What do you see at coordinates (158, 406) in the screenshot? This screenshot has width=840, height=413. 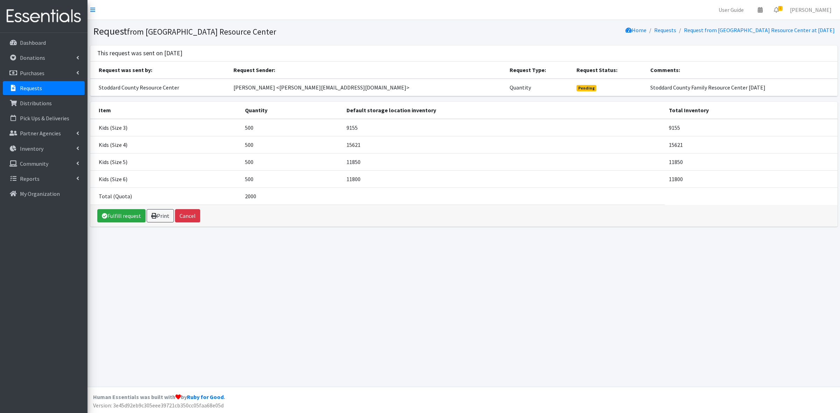 I see `span: Version: 3e45d92eb9c305eee39721cb350cc05faa68e05d` at bounding box center [158, 406].